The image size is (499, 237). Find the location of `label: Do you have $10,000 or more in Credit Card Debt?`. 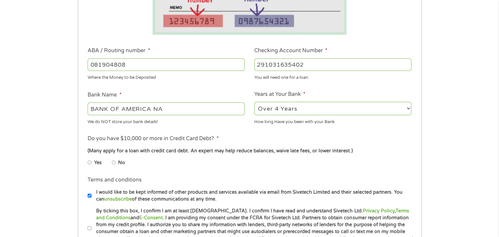

label: Do you have $10,000 or more in Credit Card Debt? is located at coordinates (153, 138).